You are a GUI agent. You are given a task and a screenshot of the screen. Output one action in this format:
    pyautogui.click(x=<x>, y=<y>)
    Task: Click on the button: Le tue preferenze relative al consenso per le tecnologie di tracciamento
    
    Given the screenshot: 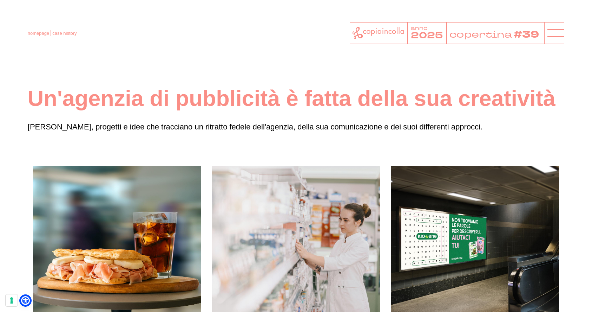 What is the action you would take?
    pyautogui.click(x=12, y=300)
    